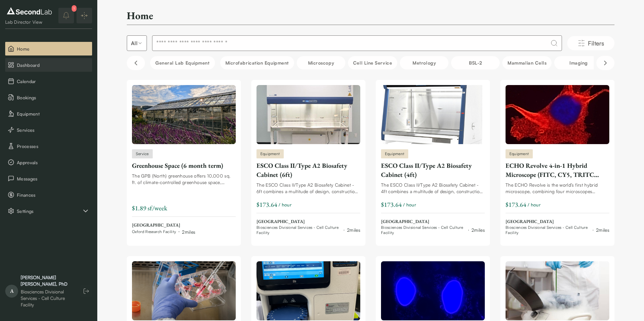 This screenshot has height=321, width=644. Describe the element at coordinates (184, 160) in the screenshot. I see `a: Greenhouse Space (6 month term)ServiceGreenhouse Space (6 month term)The GPB (North) greenhouse o...` at that location.